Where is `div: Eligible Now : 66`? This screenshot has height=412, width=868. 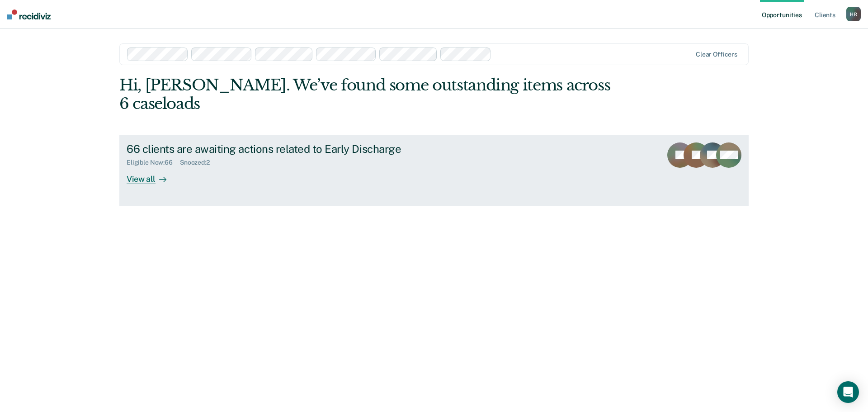
div: Eligible Now : 66 is located at coordinates (154, 162).